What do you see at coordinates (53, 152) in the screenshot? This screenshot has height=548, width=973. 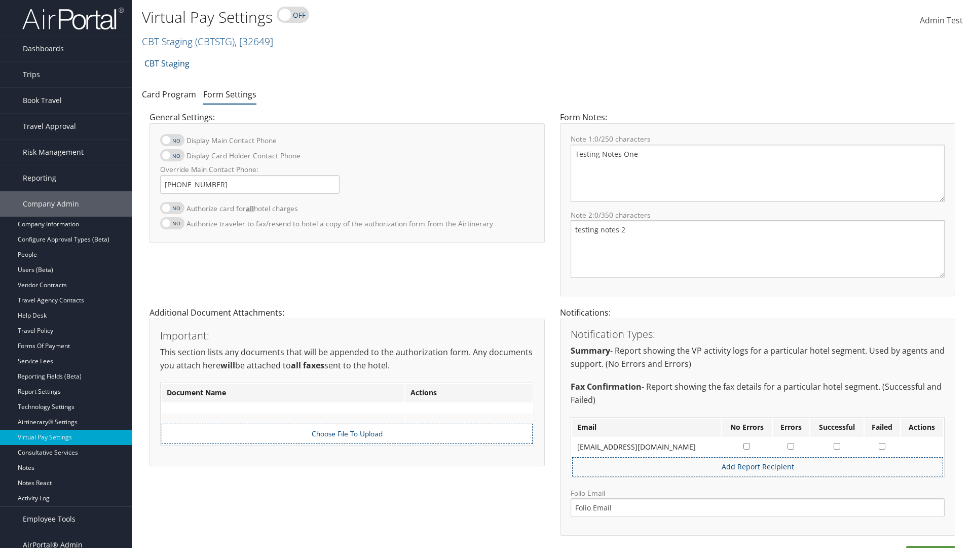 I see `span: Risk Management` at bounding box center [53, 152].